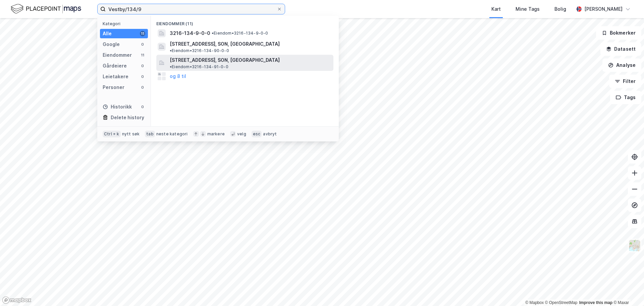  What do you see at coordinates (172, 134) in the screenshot?
I see `div: neste kategori` at bounding box center [172, 134].